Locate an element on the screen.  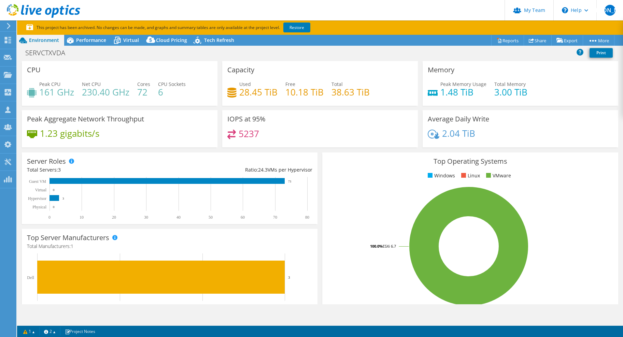
h3: Peak Aggregate Network Throughput is located at coordinates (85, 119).